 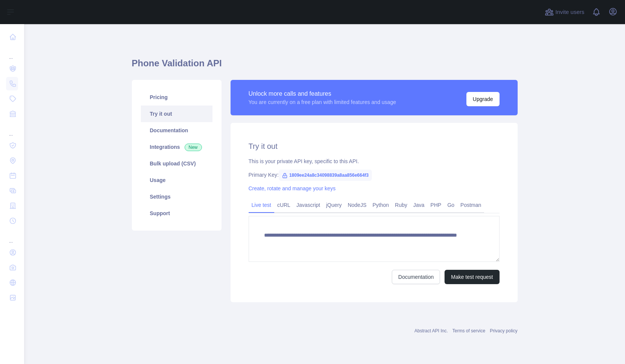 What do you see at coordinates (176, 180) in the screenshot?
I see `a: Usage` at bounding box center [176, 180].